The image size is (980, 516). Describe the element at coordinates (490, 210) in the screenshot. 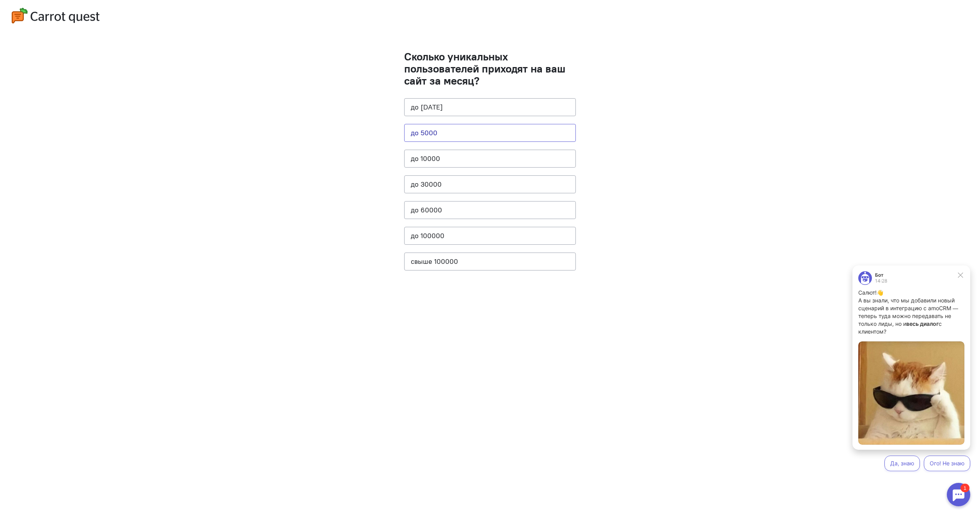

I see `button: до 60000` at that location.